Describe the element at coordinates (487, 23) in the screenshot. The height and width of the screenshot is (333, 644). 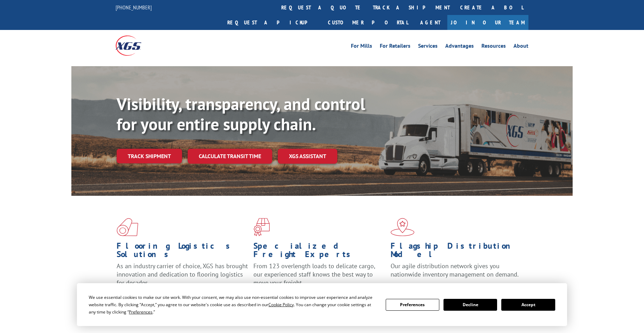
I see `a: Join Our Team` at that location.